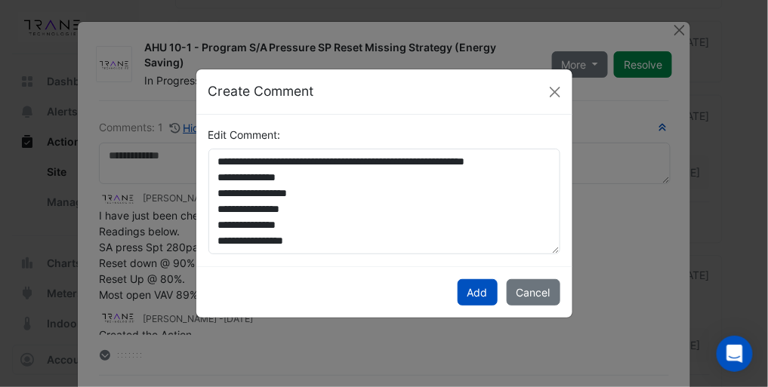 Image resolution: width=768 pixels, height=387 pixels. I want to click on button: Cancel, so click(533, 292).